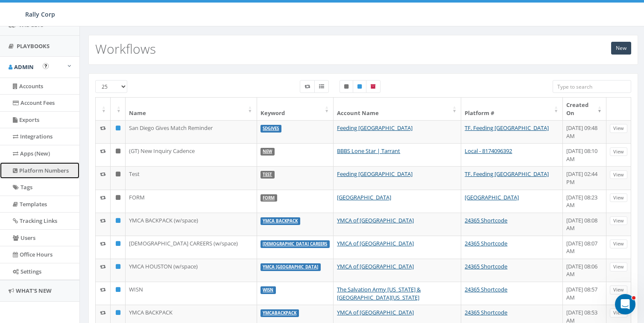 This screenshot has height=323, width=644. What do you see at coordinates (191, 155) in the screenshot?
I see `td: (GT) New Inquiry Cadence` at bounding box center [191, 155].